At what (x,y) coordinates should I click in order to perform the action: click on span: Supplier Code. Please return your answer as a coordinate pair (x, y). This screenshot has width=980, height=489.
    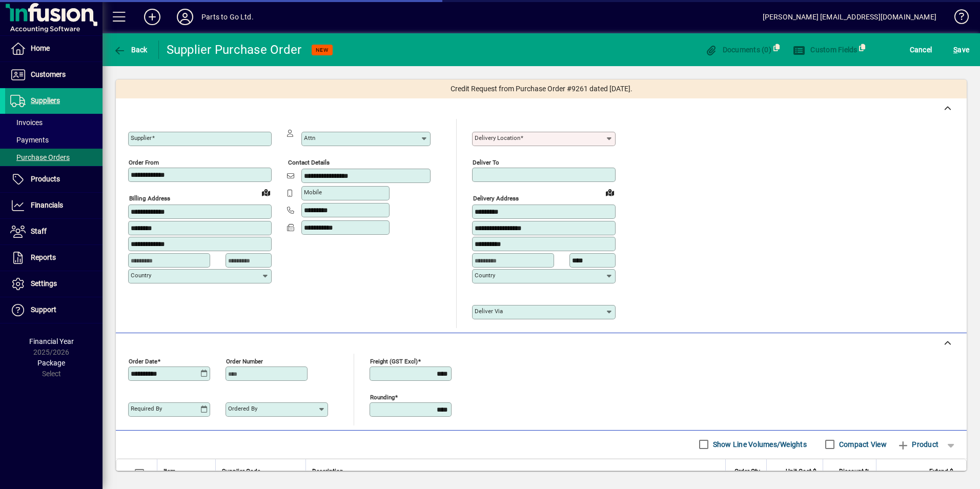
    Looking at the image, I should click on (241, 472).